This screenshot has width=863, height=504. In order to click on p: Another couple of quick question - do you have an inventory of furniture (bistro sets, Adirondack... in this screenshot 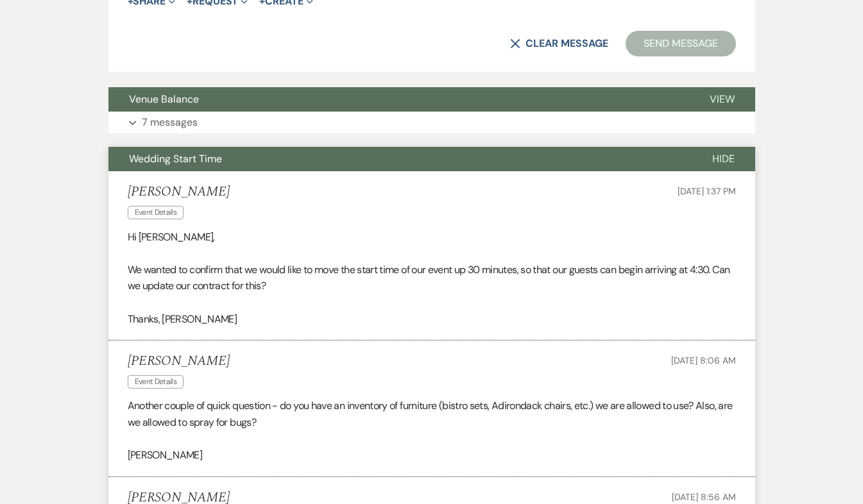, I will do `click(432, 414)`.